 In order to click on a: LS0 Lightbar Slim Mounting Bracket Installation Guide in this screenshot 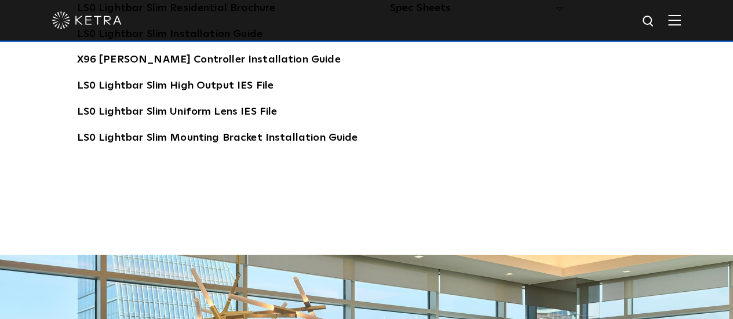, I will do `click(217, 139)`.